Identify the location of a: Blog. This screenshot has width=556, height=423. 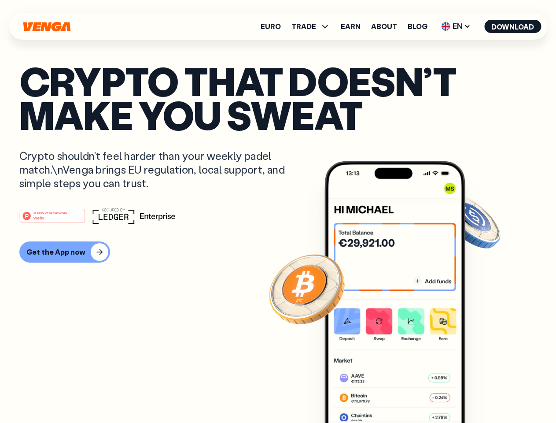
(418, 26).